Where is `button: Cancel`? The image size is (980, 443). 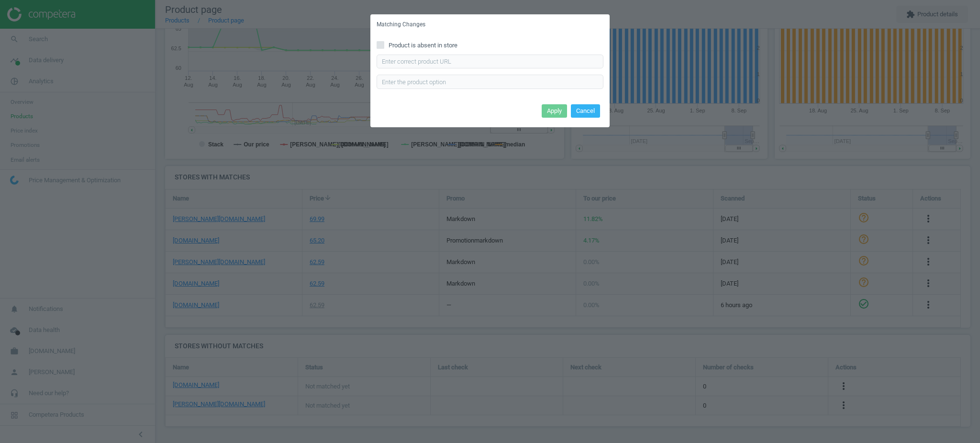 button: Cancel is located at coordinates (585, 111).